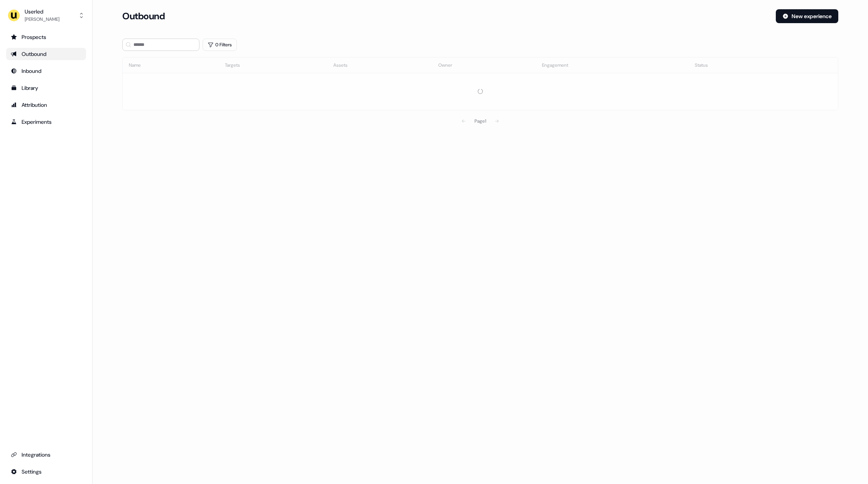  I want to click on a: Go to attribution, so click(46, 105).